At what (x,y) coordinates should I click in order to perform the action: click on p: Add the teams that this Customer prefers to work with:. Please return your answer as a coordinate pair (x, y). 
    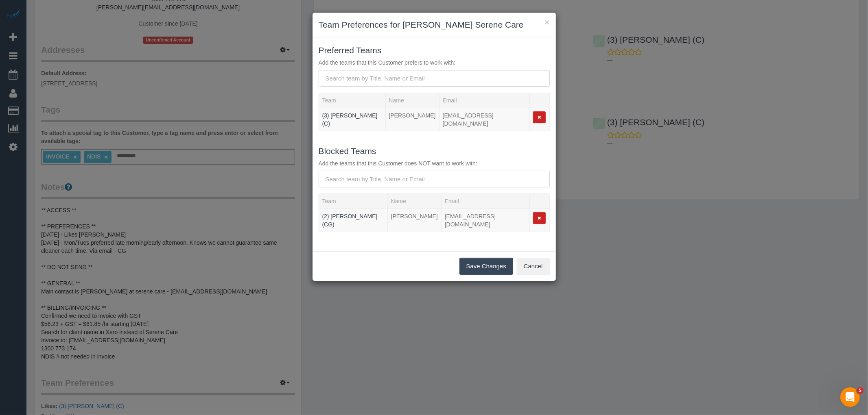
    Looking at the image, I should click on (434, 63).